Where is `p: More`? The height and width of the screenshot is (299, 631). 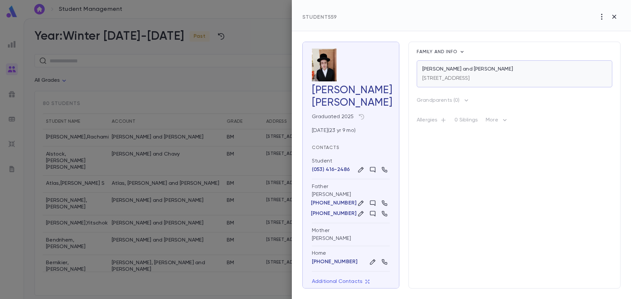
p: More is located at coordinates (497, 122).